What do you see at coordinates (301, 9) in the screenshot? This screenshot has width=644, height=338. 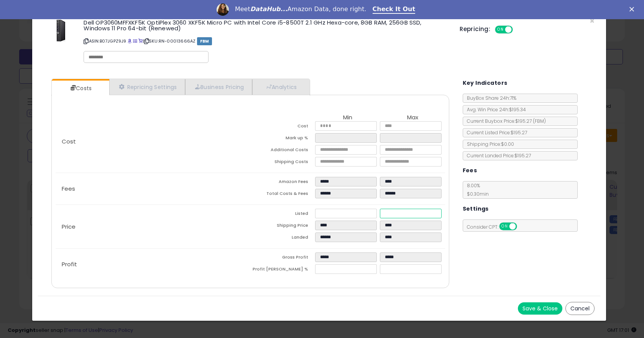 I see `div: Meet Amazon Data, done right.` at bounding box center [301, 9].